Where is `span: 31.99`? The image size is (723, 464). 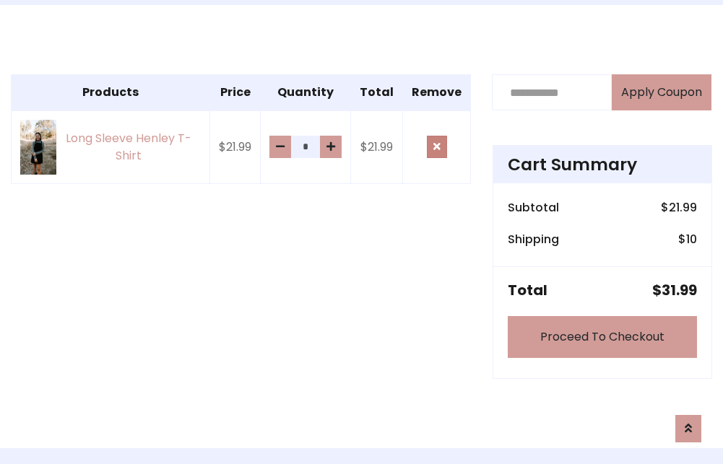
span: 31.99 is located at coordinates (679, 290).